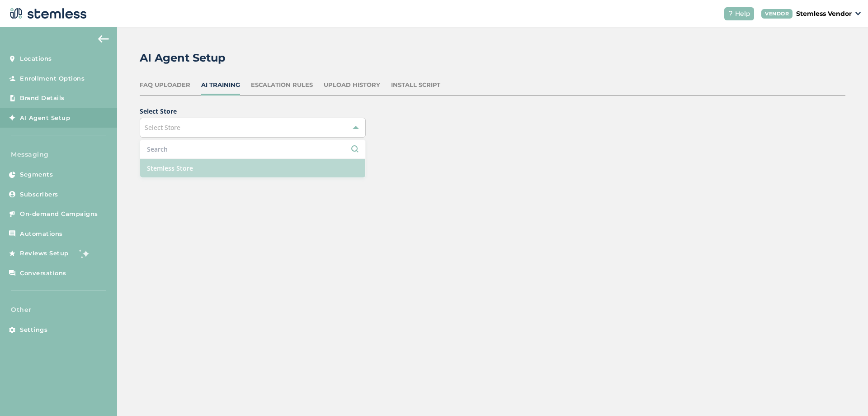 This screenshot has height=416, width=868. What do you see at coordinates (43, 273) in the screenshot?
I see `span: Conversations` at bounding box center [43, 273].